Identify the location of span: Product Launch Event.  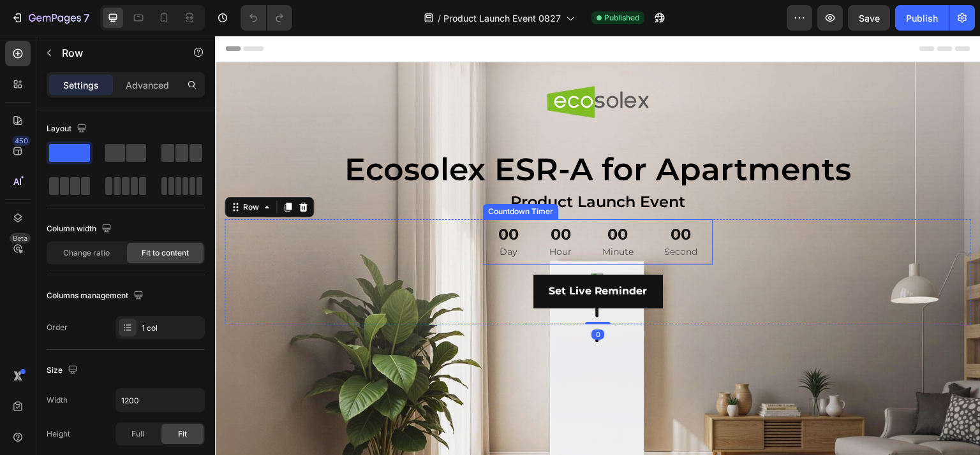
(382, 166).